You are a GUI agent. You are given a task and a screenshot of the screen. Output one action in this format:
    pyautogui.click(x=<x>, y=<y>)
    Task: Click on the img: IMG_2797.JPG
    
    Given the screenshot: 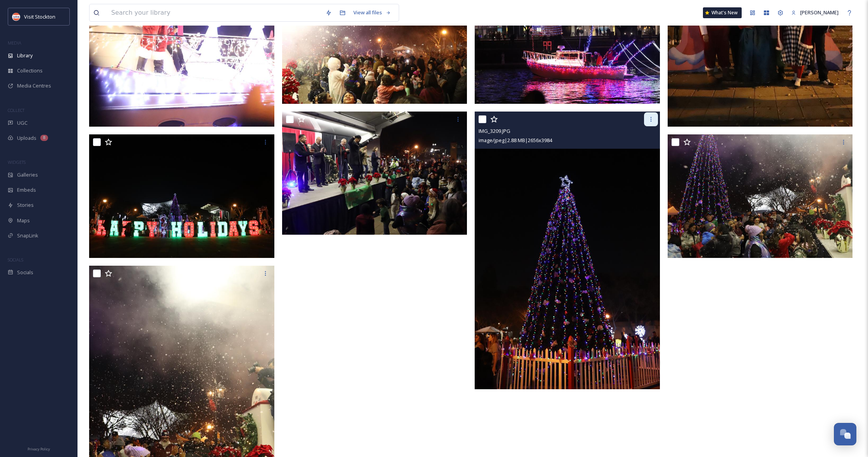 What is the action you would take?
    pyautogui.click(x=760, y=196)
    